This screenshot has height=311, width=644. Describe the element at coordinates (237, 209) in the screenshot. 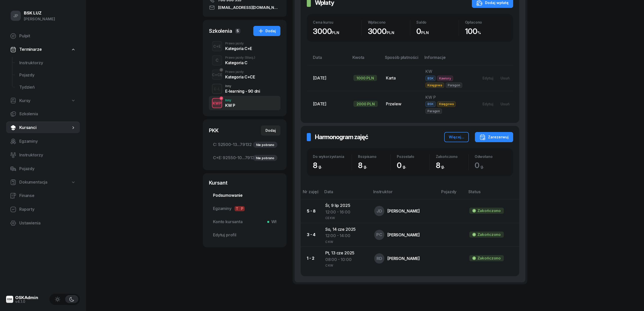

I see `span: T` at that location.